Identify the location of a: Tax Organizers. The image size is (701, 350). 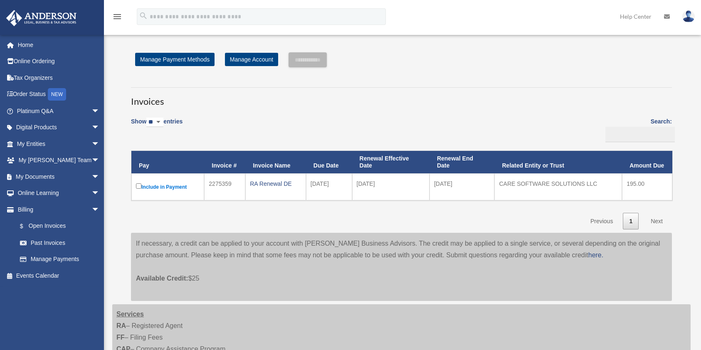
(59, 78).